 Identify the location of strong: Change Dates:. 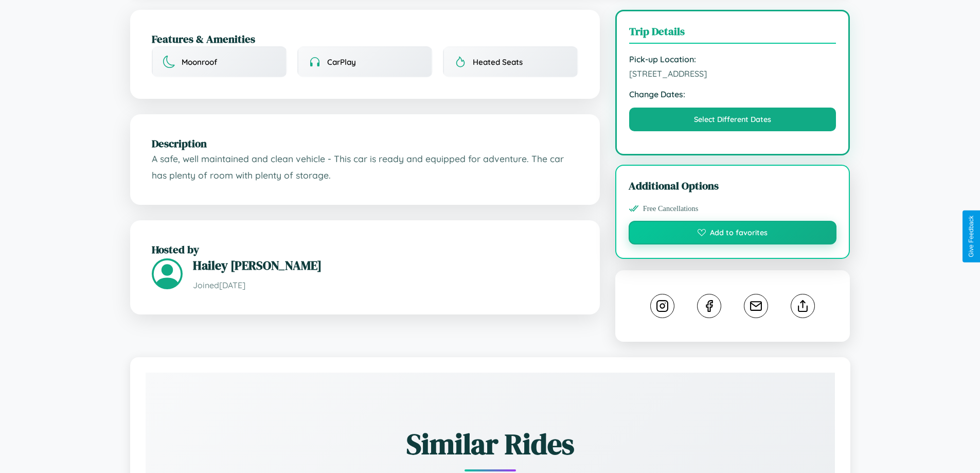
(733, 94).